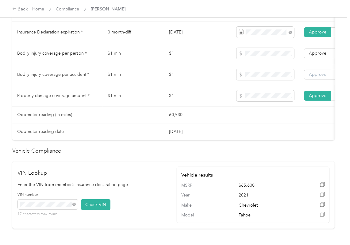 Image resolution: width=350 pixels, height=245 pixels. I want to click on td: Bodily injury coverage per person *, so click(57, 53).